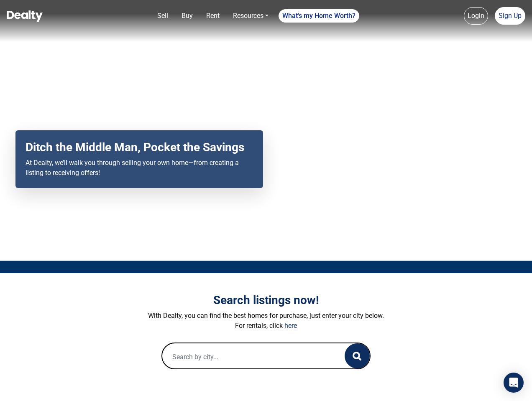 The height and width of the screenshot is (401, 532). I want to click on h3: Search listings now!, so click(266, 300).